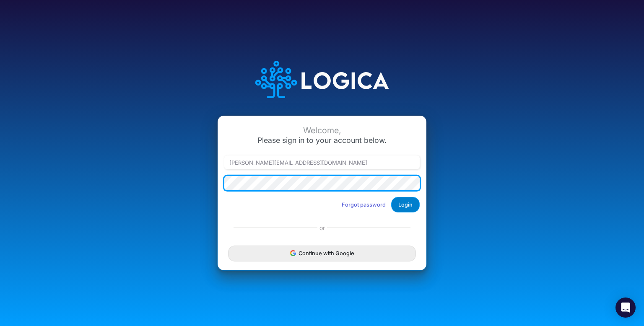  What do you see at coordinates (322, 140) in the screenshot?
I see `span: Please sign in to your account below.` at bounding box center [322, 140].